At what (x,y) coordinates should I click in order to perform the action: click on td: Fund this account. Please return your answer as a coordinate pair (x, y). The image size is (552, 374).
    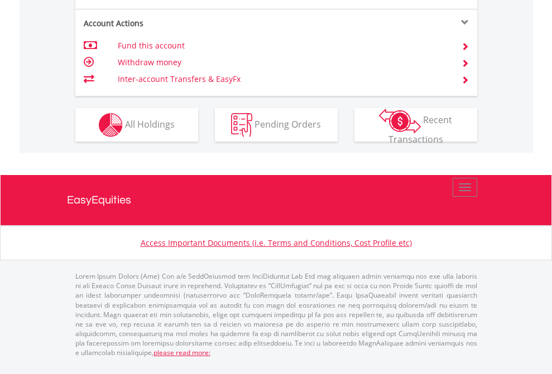
    Looking at the image, I should click on (282, 46).